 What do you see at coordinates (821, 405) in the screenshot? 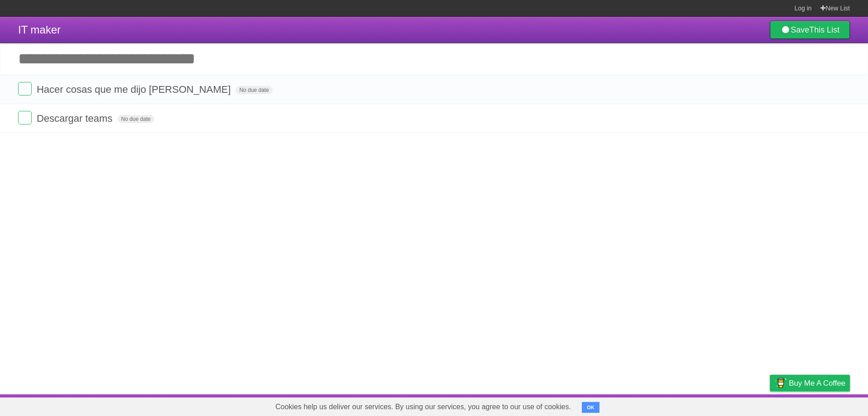
I see `a: Suggest a feature` at bounding box center [821, 405].